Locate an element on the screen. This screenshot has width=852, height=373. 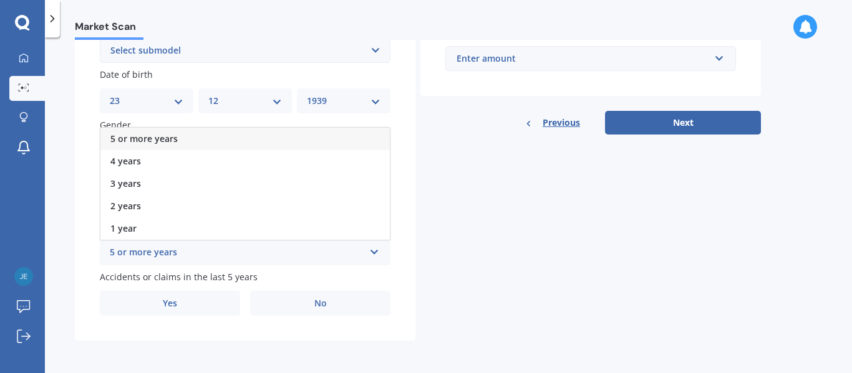
span: Accidents or claims in the last 5 years is located at coordinates (178, 277).